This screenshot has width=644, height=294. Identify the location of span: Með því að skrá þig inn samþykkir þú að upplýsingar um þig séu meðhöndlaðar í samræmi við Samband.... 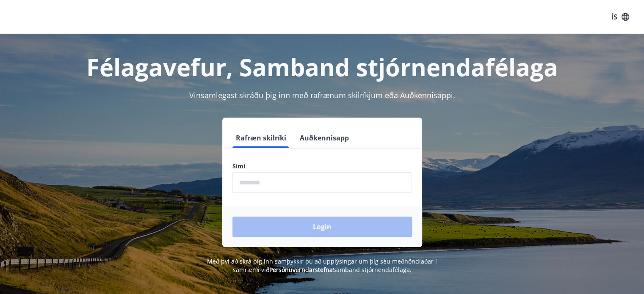
(322, 265).